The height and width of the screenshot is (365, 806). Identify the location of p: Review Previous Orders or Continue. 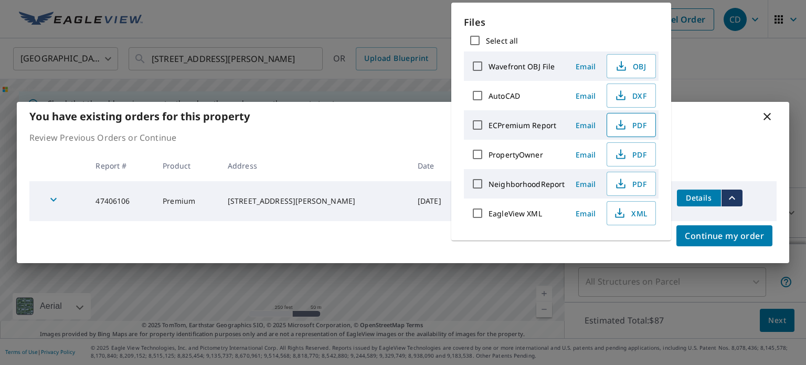
(403, 137).